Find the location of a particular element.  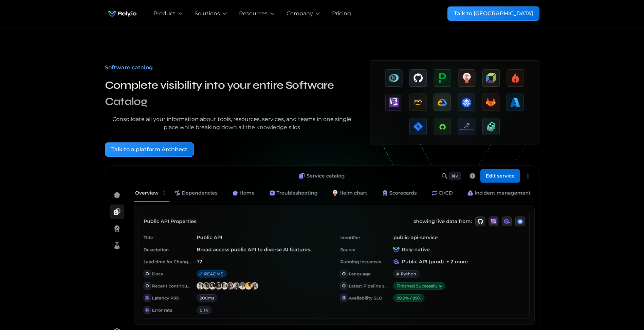

div: Solutions is located at coordinates (207, 14).